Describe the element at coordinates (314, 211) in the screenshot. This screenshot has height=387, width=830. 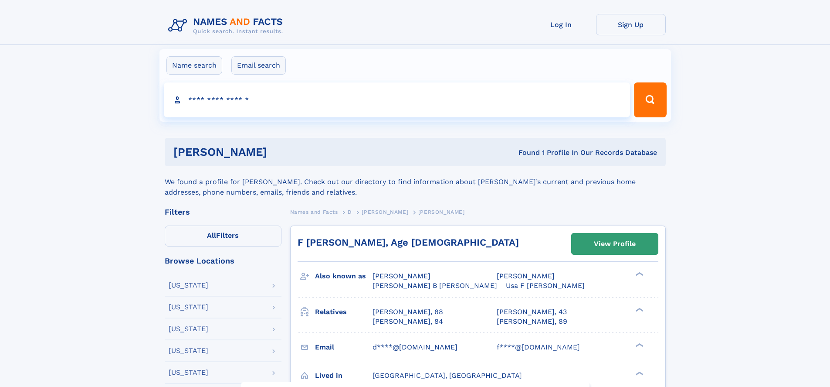
I see `a: Names and Facts` at that location.